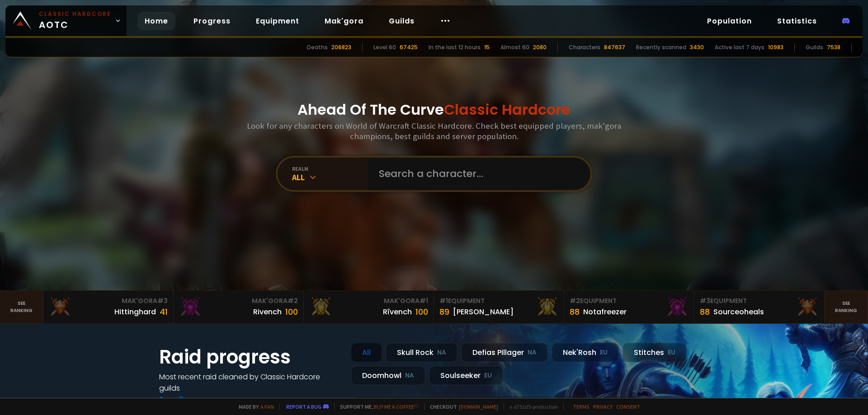 This screenshot has height=415, width=868. What do you see at coordinates (396, 407) in the screenshot?
I see `a: Buy me a coffee` at bounding box center [396, 407].